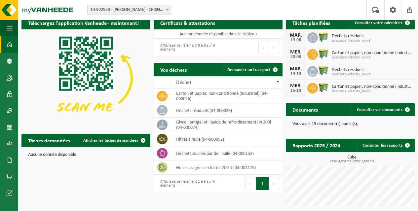 The height and width of the screenshot is (211, 418). What do you see at coordinates (249, 70) in the screenshot?
I see `span: Demander un transport` at bounding box center [249, 70].